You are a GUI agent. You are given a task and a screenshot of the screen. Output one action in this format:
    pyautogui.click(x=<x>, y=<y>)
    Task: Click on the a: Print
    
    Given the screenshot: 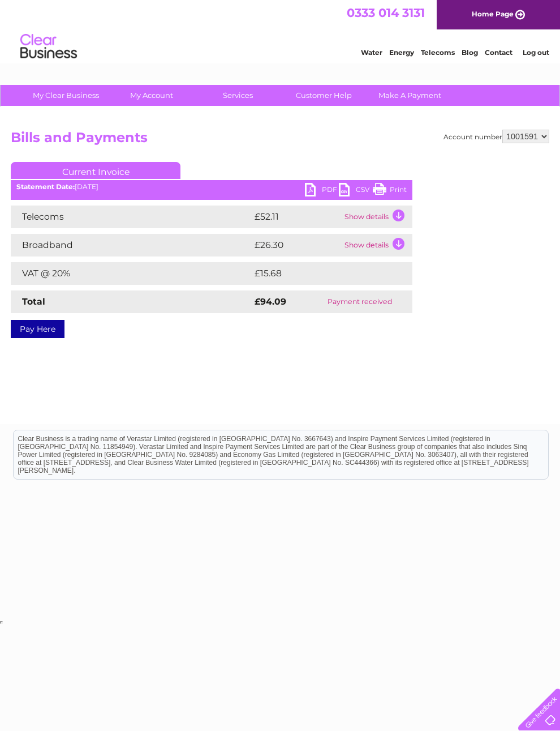 What is the action you would take?
    pyautogui.click(x=390, y=191)
    